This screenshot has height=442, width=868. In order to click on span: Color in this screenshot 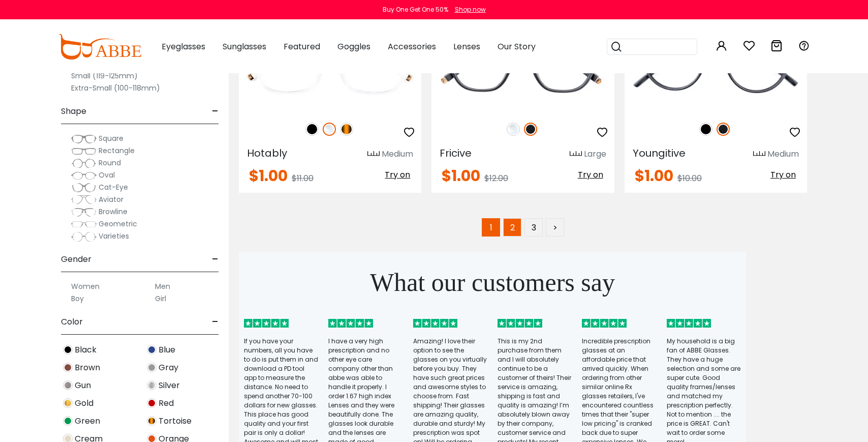, I will do `click(72, 321)`.